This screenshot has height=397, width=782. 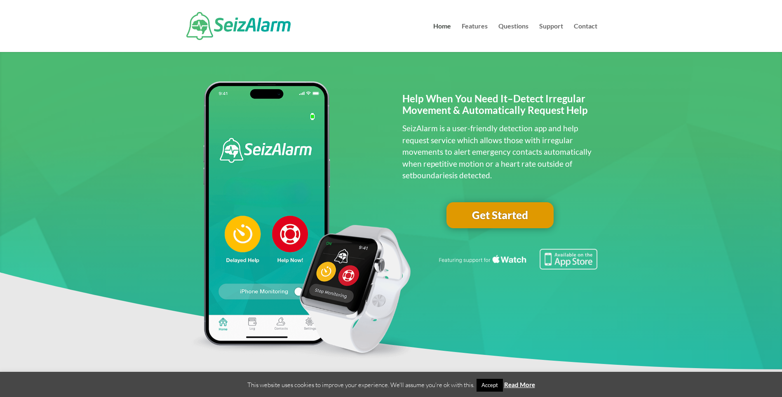 What do you see at coordinates (513, 38) in the screenshot?
I see `a: Questions` at bounding box center [513, 38].